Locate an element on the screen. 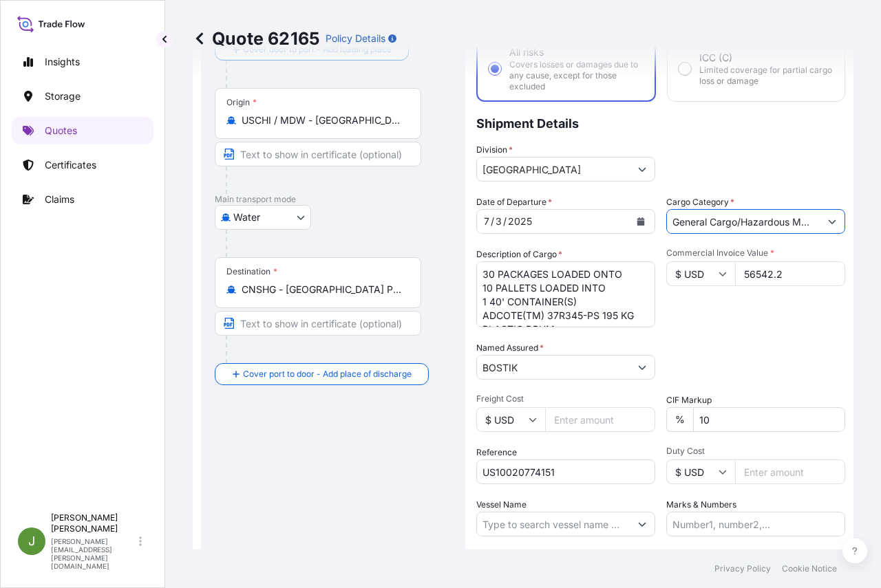  label: Named Assured is located at coordinates (510, 348).